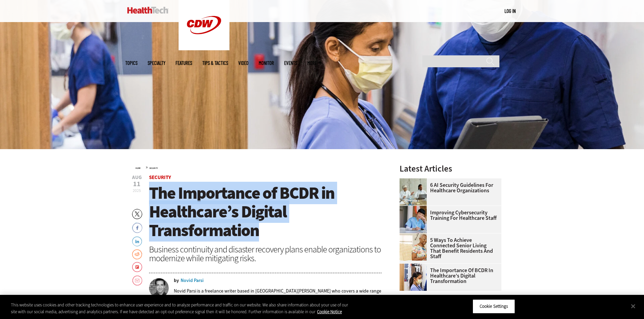  What do you see at coordinates (243, 63) in the screenshot?
I see `a: Video` at bounding box center [243, 63].